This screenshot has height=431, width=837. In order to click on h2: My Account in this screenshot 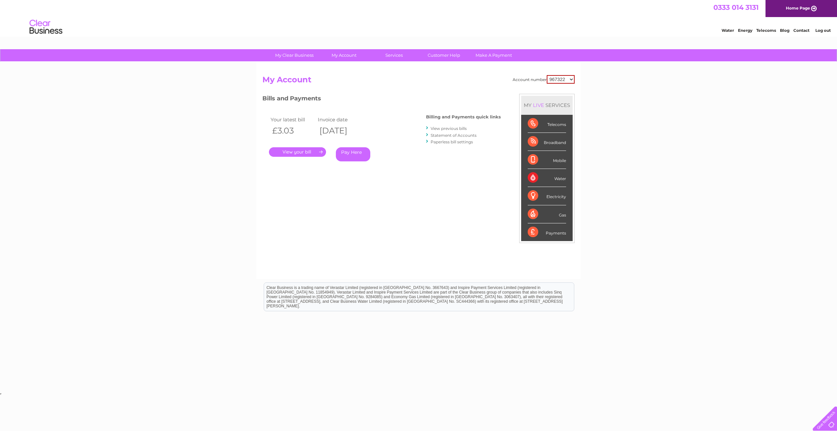, I will do `click(419, 81)`.